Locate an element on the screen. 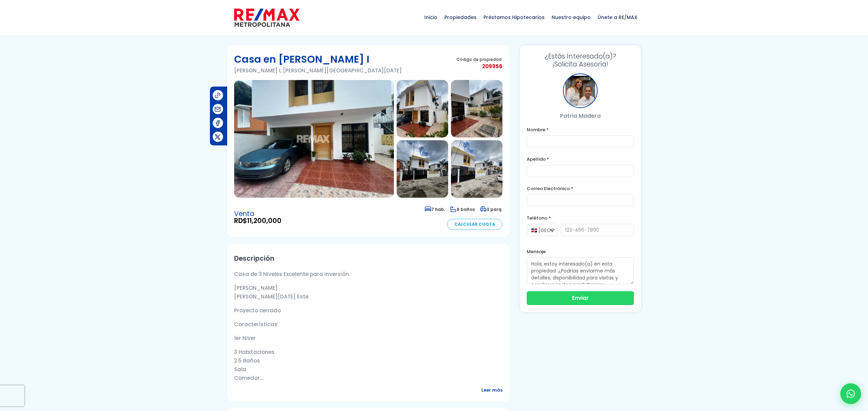 The image size is (868, 411). textarea: Hola, estoy interesado(a) en esta propiedad. ¿Podrías enviarme más detalles, disponibilidad para ... is located at coordinates (581, 270).